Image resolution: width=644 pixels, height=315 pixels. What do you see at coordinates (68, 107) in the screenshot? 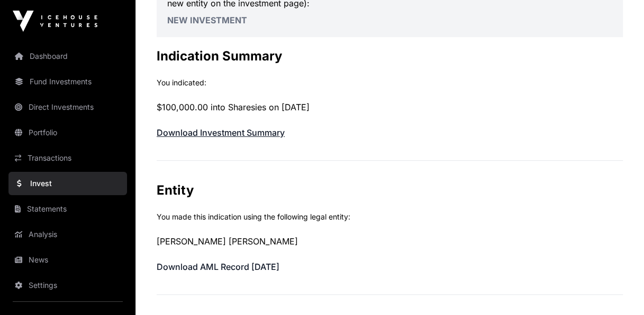
I see `a: Direct Investments` at bounding box center [68, 107].